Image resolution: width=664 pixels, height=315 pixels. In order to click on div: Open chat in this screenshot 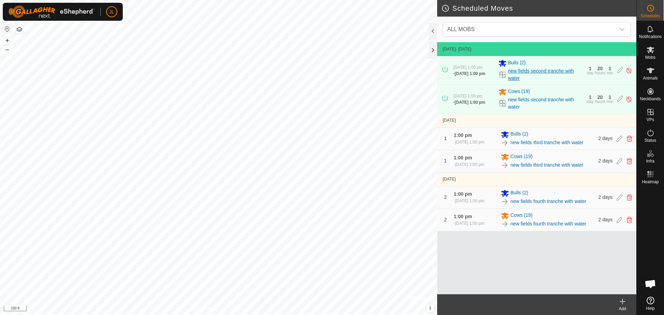, I will do `click(650, 284)`.